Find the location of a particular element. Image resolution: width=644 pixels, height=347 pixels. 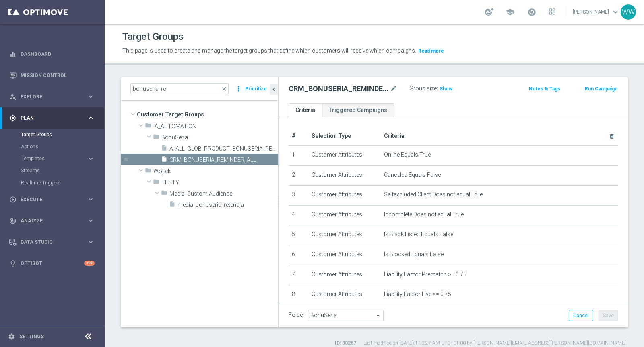

span: Selfexcluded Client Does not equal True is located at coordinates (433, 195).